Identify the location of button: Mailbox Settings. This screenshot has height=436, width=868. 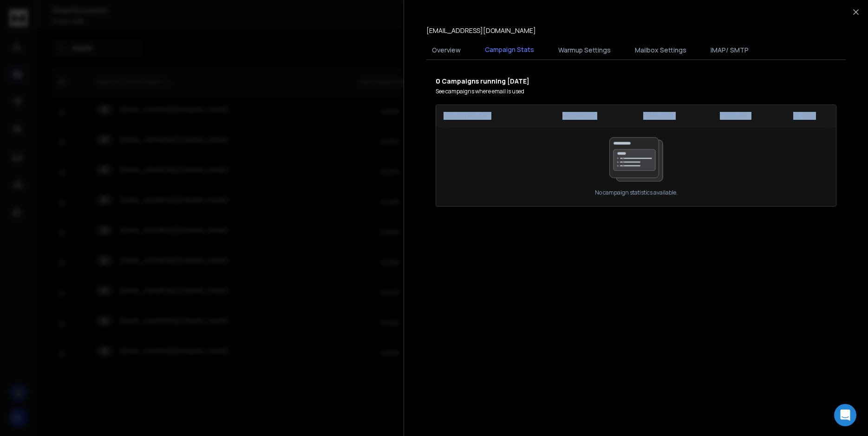
(660, 50).